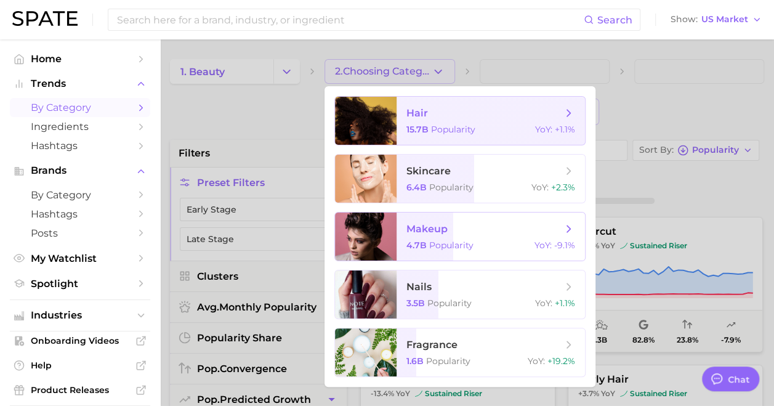 This screenshot has height=406, width=774. Describe the element at coordinates (80, 58) in the screenshot. I see `span: Home` at that location.